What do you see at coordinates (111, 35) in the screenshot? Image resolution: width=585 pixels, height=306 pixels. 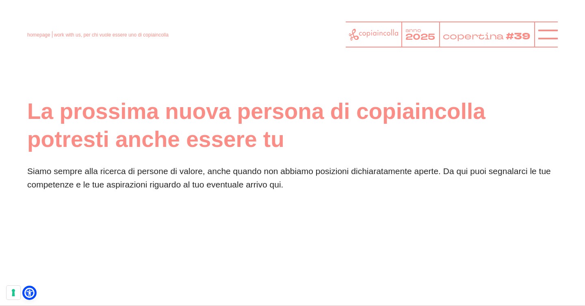 I see `span: work with us, per chi vuole essere uno di copiaincolla` at bounding box center [111, 35].